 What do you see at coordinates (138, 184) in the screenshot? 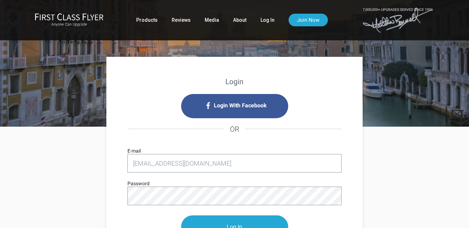
I see `label: Password` at bounding box center [138, 184].